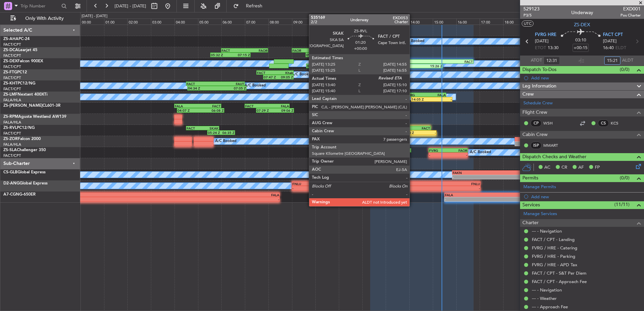  I want to click on span: CS-GLB, so click(11, 173).